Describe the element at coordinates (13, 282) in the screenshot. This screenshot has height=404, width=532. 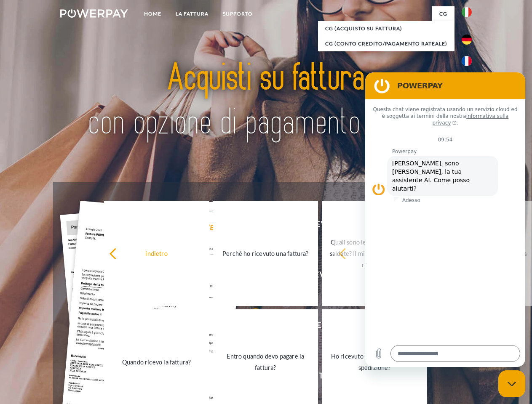
I see `button: Carica file` at that location.